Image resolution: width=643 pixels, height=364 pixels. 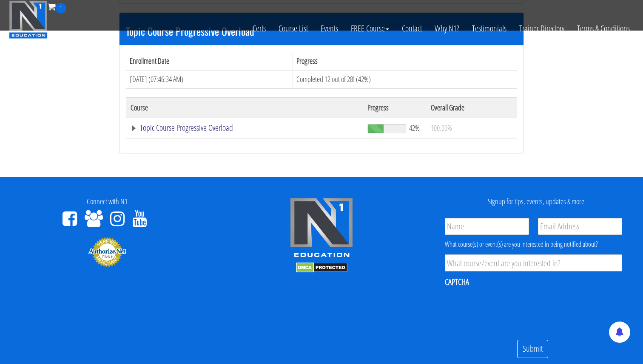 I want to click on td: Completed 12 out of 28! (42%), so click(x=405, y=79).